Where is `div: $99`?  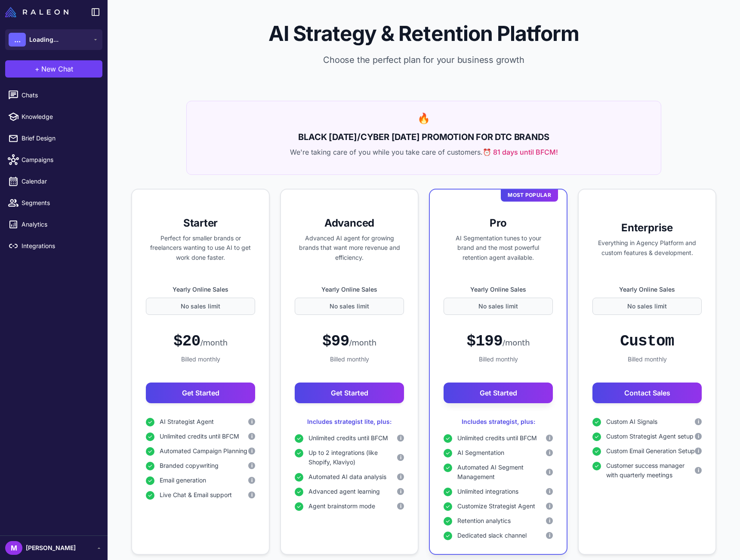 div: $99 is located at coordinates (350, 341).